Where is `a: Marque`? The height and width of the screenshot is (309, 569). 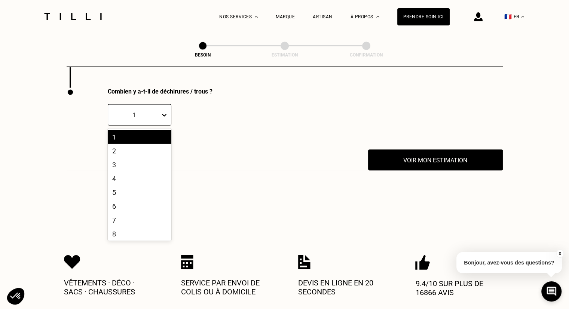
a: Marque is located at coordinates (285, 17).